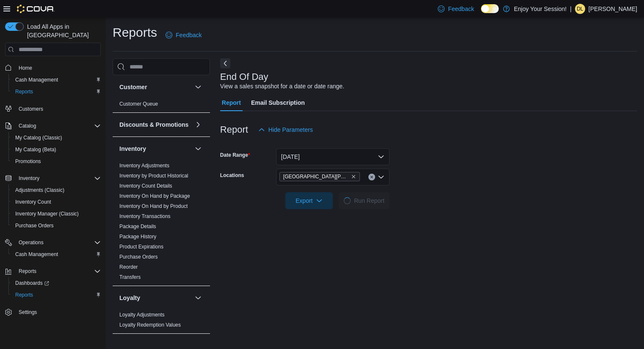 The width and height of the screenshot is (644, 349). I want to click on span: My Catalog (Beta), so click(56, 150).